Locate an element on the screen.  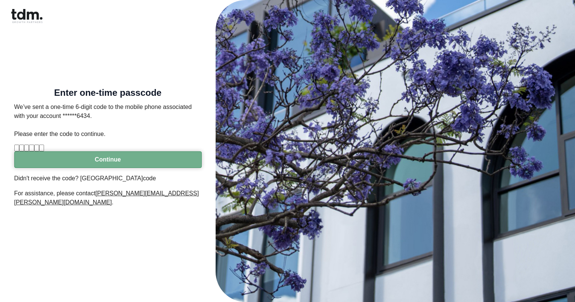
input: Please enter verification code. Digit 1 is located at coordinates (17, 148).